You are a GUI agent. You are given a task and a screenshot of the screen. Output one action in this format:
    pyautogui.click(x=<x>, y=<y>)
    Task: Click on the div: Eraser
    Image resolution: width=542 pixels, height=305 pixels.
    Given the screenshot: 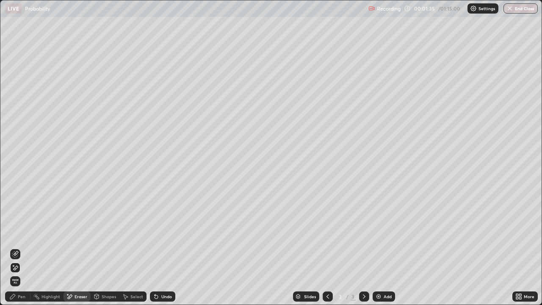 What is the action you would take?
    pyautogui.click(x=81, y=297)
    